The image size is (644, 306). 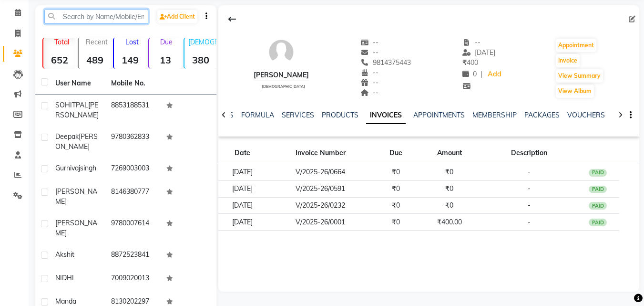 What do you see at coordinates (320, 172) in the screenshot?
I see `td: V/2025-26/0664` at bounding box center [320, 172].